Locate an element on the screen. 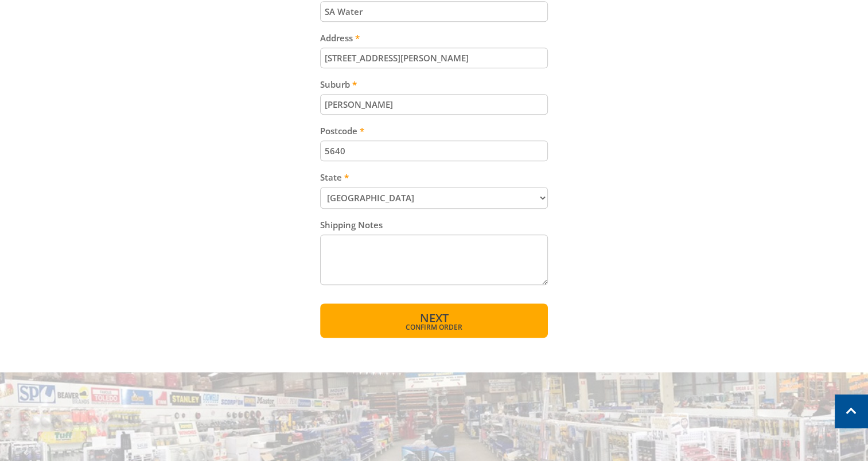 Image resolution: width=868 pixels, height=461 pixels. span: Next is located at coordinates (434, 318).